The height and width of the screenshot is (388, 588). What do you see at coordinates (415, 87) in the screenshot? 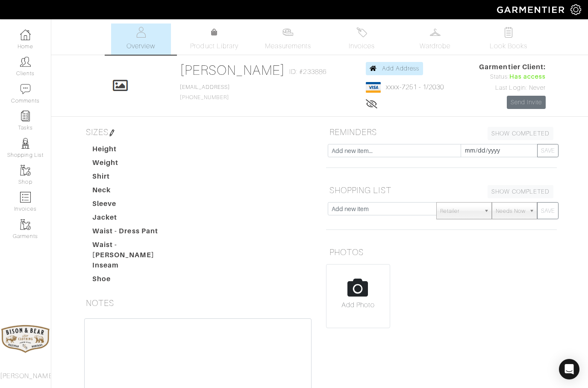
I see `a: xxxx-7251 - 1/2030` at bounding box center [415, 87].